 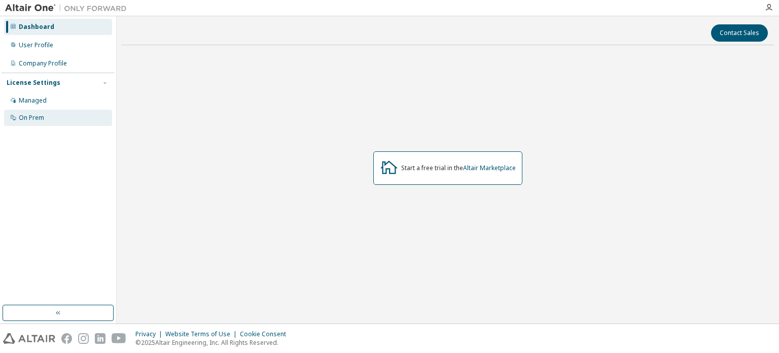 I want to click on div: Company Profile, so click(x=43, y=63).